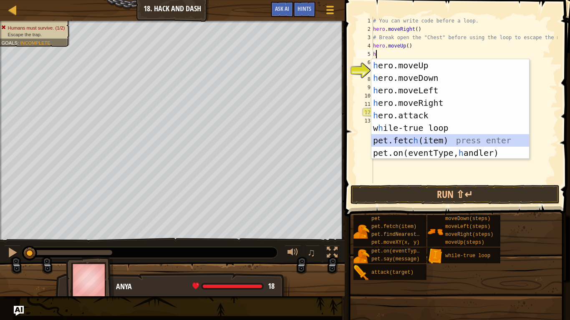 This screenshot has height=320, width=570. Describe the element at coordinates (365, 113) in the screenshot. I see `div: 12` at that location.